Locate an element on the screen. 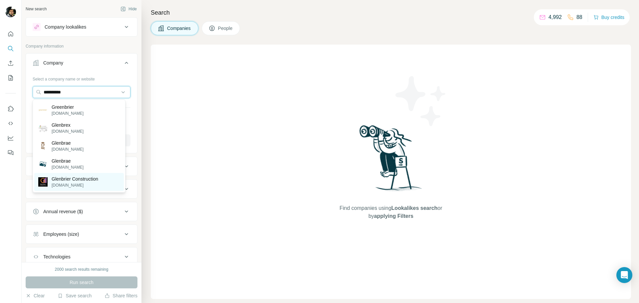 Image resolution: width=639 pixels, height=303 pixels. p: Company information is located at coordinates (82, 46).